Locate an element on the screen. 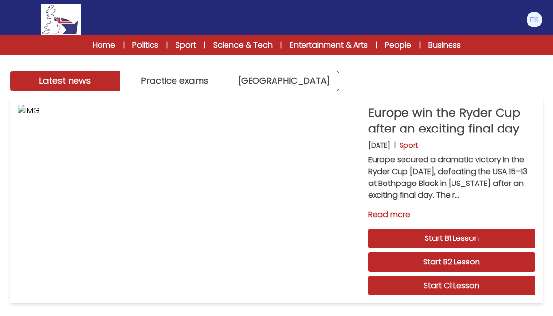 Image resolution: width=553 pixels, height=316 pixels. button: Latest news is located at coordinates (65, 81).